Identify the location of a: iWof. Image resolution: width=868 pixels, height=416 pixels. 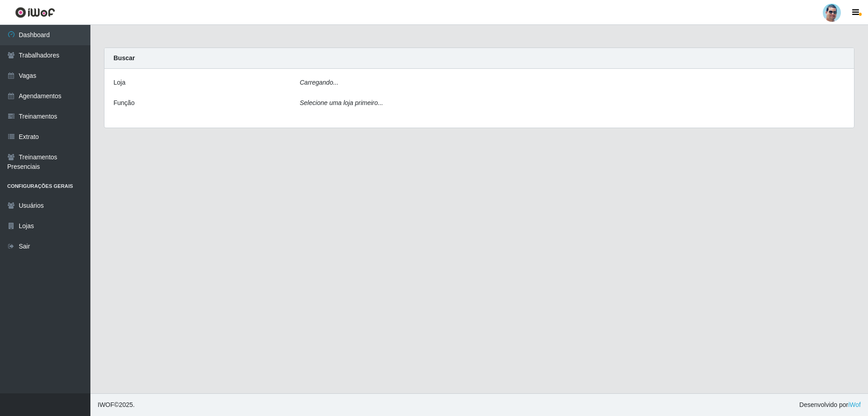
(855, 404).